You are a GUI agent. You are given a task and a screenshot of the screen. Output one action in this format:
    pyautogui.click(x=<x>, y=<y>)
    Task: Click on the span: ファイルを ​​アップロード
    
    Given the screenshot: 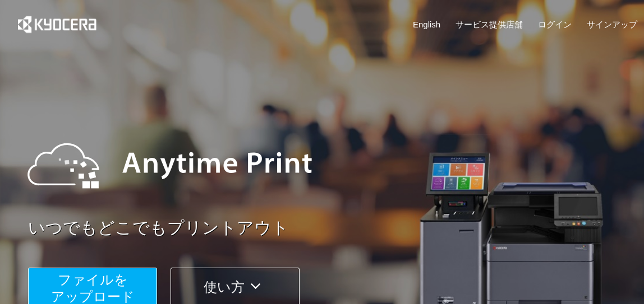 What is the action you would take?
    pyautogui.click(x=93, y=288)
    